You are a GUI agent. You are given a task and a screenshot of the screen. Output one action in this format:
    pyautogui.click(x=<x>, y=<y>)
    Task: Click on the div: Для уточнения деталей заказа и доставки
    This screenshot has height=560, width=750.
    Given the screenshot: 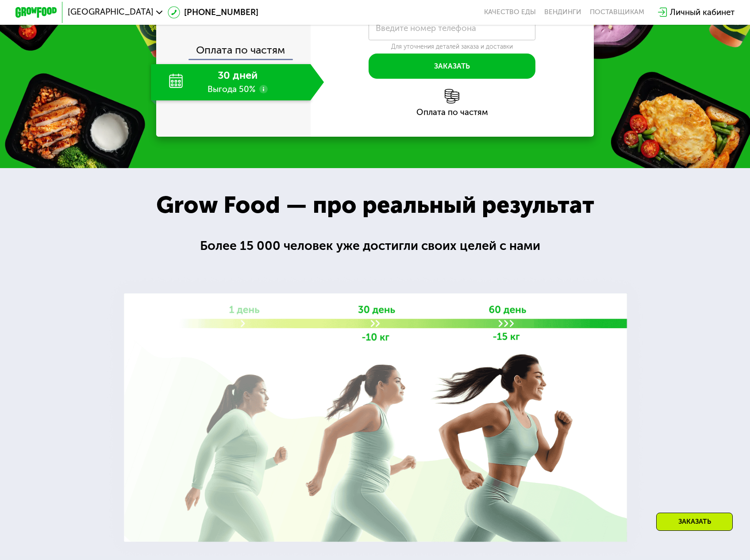 What is the action you would take?
    pyautogui.click(x=452, y=47)
    